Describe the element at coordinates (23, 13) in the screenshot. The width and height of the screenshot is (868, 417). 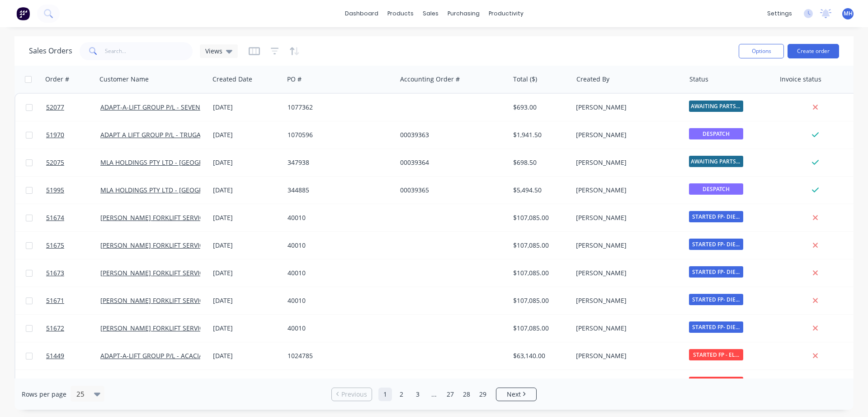
I see `img: Factory` at that location.